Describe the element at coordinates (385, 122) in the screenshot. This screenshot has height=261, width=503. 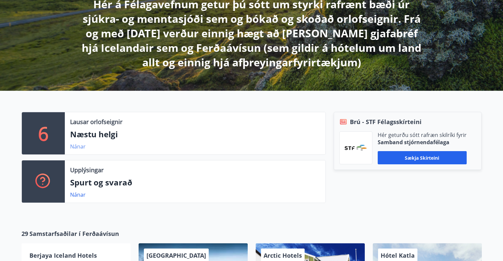
I see `span: Brú - STF Félagsskírteini` at that location.